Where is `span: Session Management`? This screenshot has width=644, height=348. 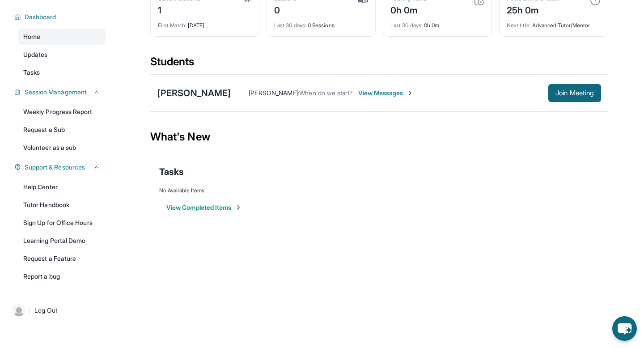 span: Session Management is located at coordinates (56, 92).